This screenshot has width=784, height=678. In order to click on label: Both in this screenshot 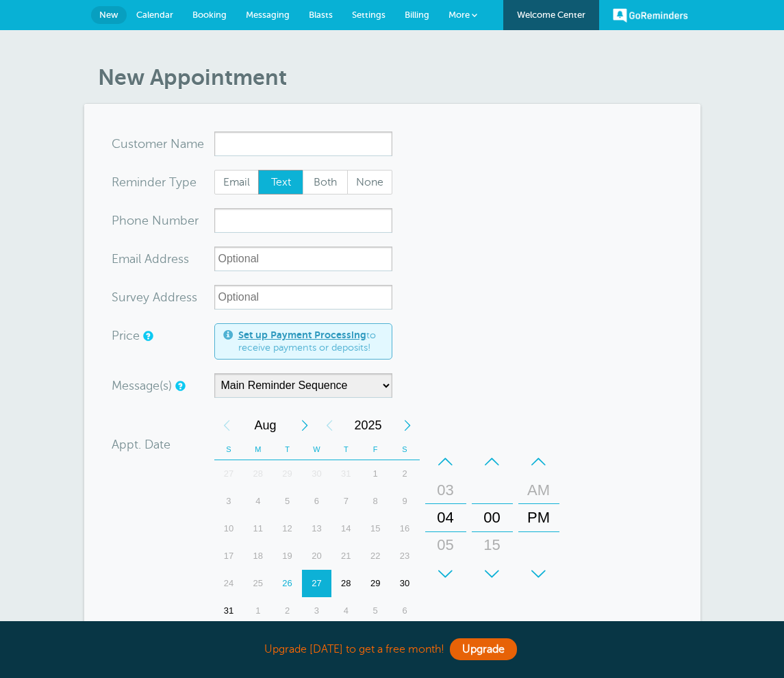, I will do `click(325, 182)`.